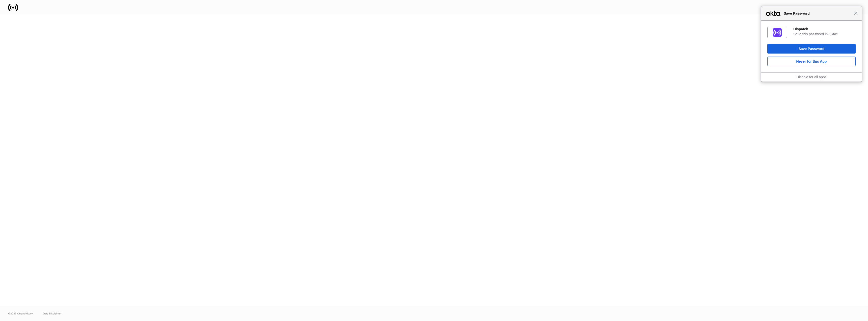  Describe the element at coordinates (21, 313) in the screenshot. I see `span: © 2025 OneAdvisory` at that location.